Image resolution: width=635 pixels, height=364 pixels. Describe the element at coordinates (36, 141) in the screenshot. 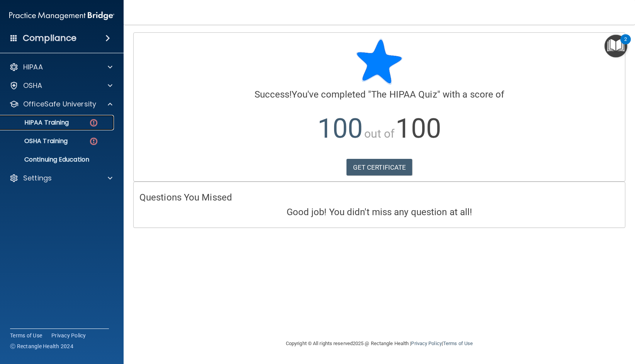

I see `p: OSHA Training` at that location.